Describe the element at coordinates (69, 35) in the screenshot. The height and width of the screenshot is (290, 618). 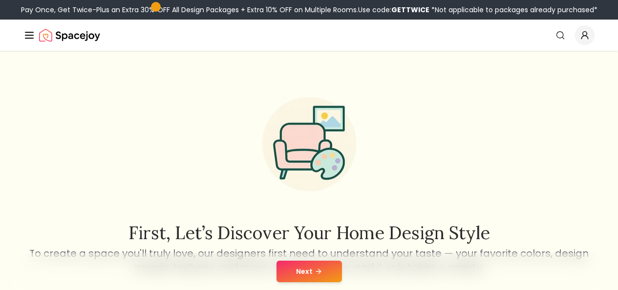
I see `img: Spacejoy Logo` at that location.